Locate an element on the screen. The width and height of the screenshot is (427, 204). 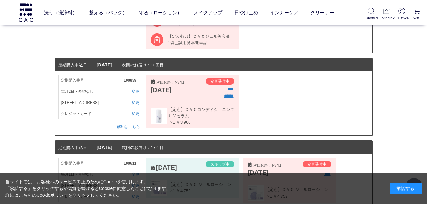
span: 100611 is located at coordinates (131, 163).